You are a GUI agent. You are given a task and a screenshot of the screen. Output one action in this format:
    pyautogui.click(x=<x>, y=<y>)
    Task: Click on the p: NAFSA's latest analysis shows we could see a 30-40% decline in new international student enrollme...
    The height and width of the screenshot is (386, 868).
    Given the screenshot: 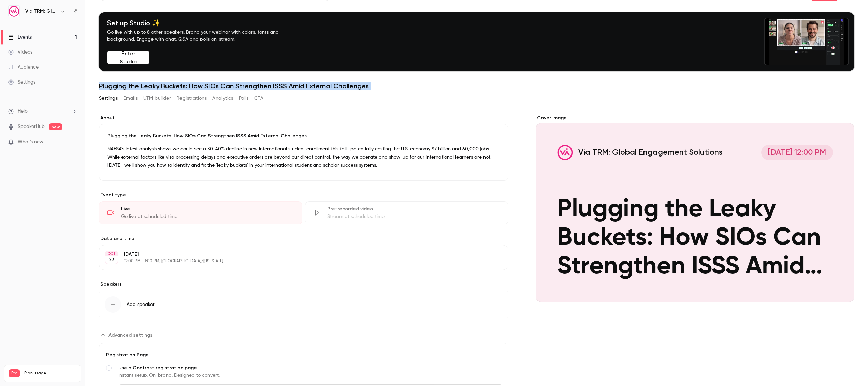 What is the action you would take?
    pyautogui.click(x=303, y=158)
    